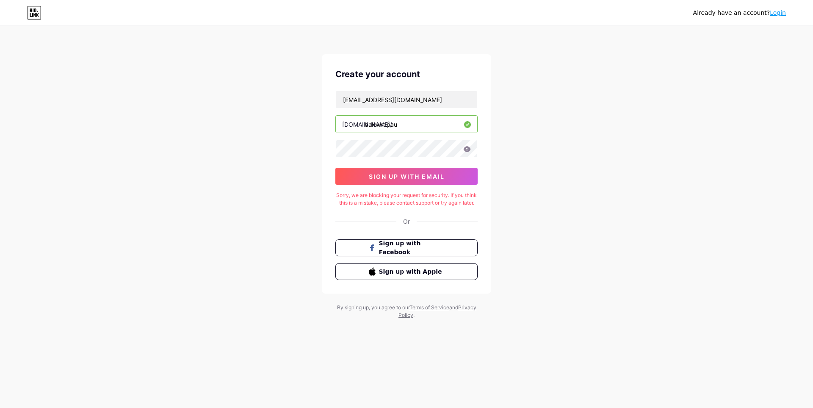 Image resolution: width=813 pixels, height=408 pixels. Describe the element at coordinates (407, 272) in the screenshot. I see `button: Sign up with Apple` at that location.